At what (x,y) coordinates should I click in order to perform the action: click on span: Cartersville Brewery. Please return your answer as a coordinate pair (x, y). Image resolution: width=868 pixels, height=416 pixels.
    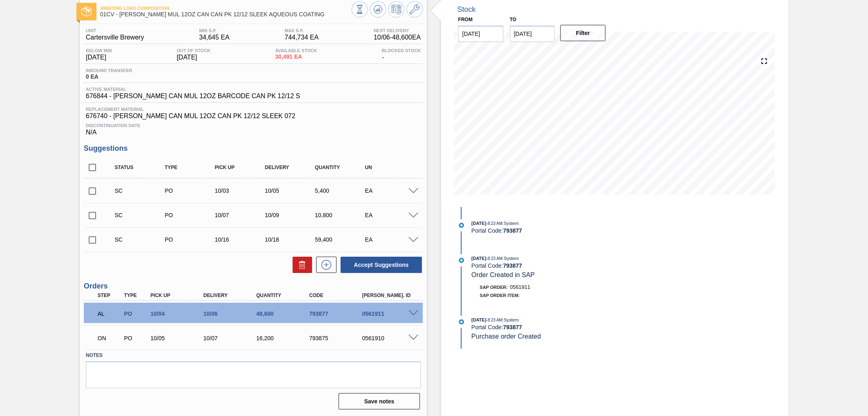
    Looking at the image, I should click on (115, 38).